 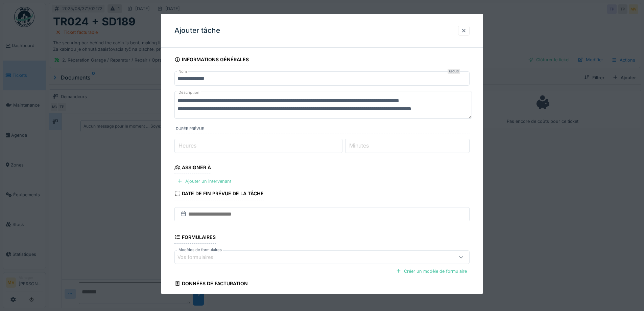 What do you see at coordinates (188, 146) in the screenshot?
I see `label: Heures` at bounding box center [188, 146].